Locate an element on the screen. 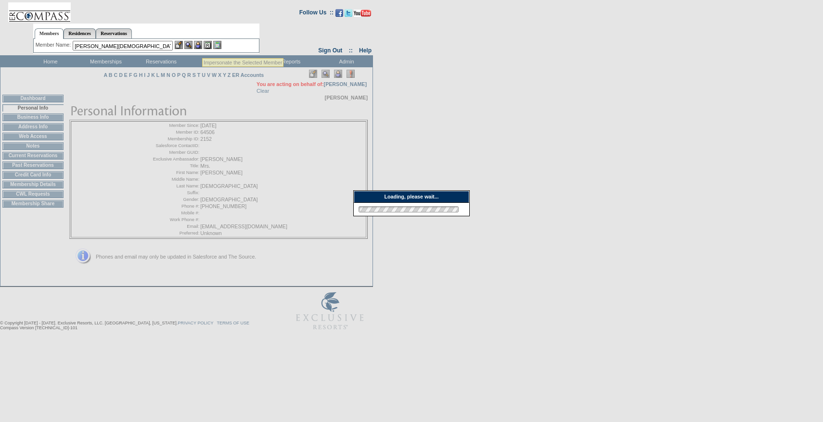  img: b_edit.gif is located at coordinates (178, 45).